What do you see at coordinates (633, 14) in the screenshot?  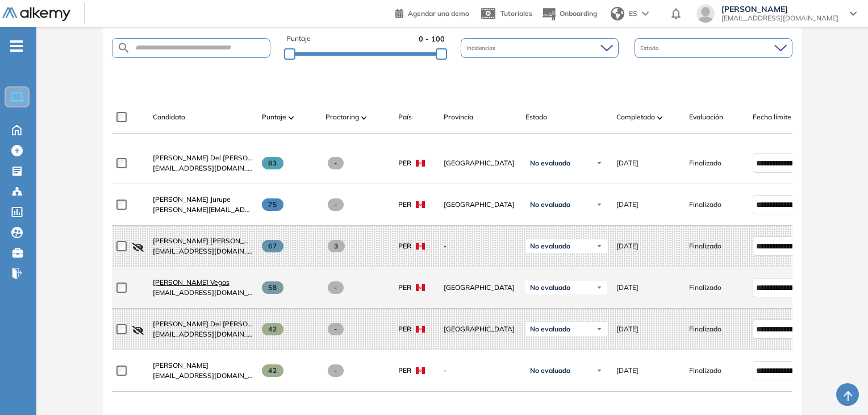 I see `span: ES` at bounding box center [633, 14].